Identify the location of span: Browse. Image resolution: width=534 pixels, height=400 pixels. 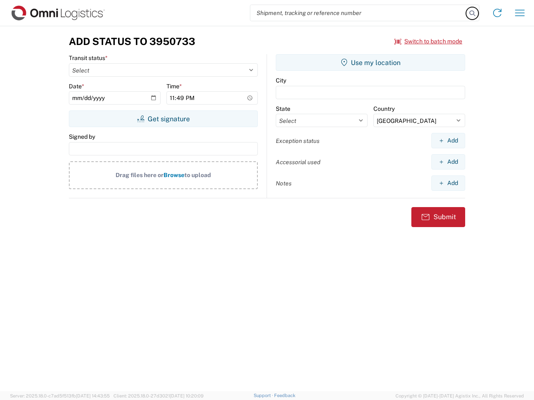
(174, 175).